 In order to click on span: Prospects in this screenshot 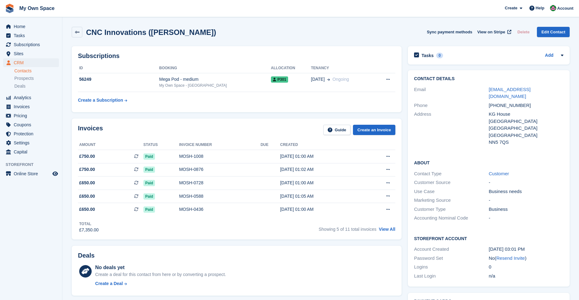, I will do `click(24, 78)`.